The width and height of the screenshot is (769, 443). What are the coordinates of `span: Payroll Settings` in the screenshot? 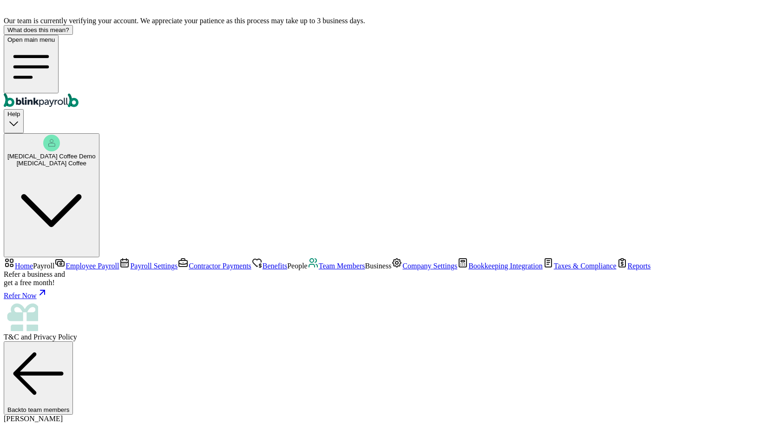 It's located at (154, 266).